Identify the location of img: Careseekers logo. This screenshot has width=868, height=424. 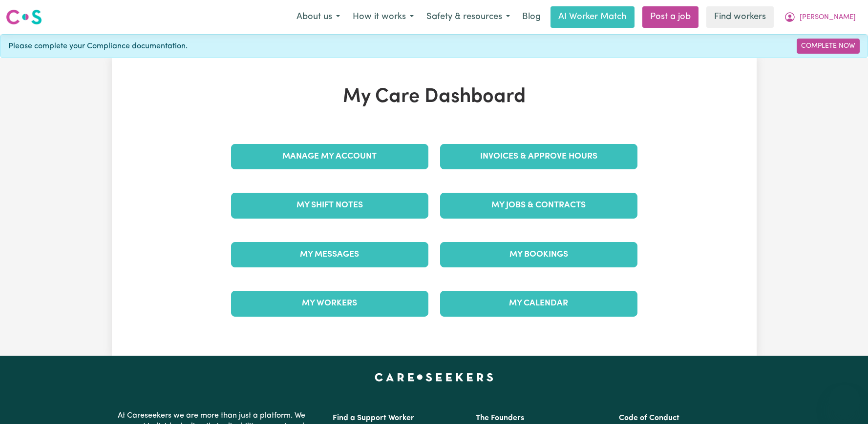
(24, 17).